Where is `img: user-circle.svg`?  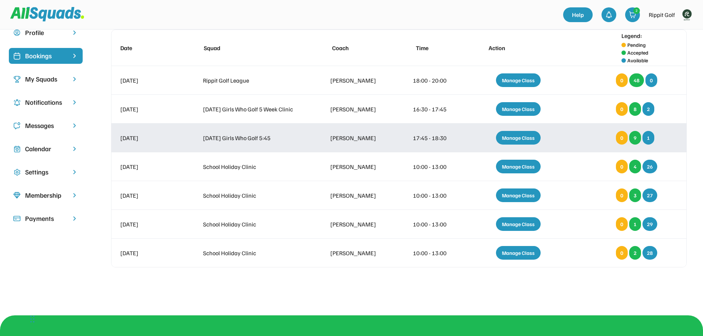 img: user-circle.svg is located at coordinates (17, 33).